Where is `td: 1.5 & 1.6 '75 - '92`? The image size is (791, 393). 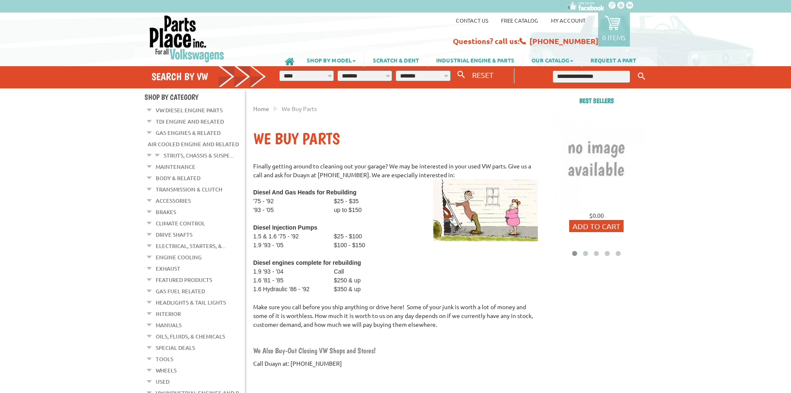 td: 1.5 & 1.6 '75 - '92 is located at coordinates (293, 236).